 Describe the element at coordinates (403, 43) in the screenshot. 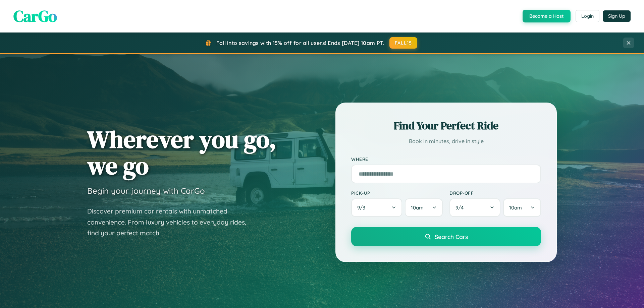

I see `button: FALL15` at that location.